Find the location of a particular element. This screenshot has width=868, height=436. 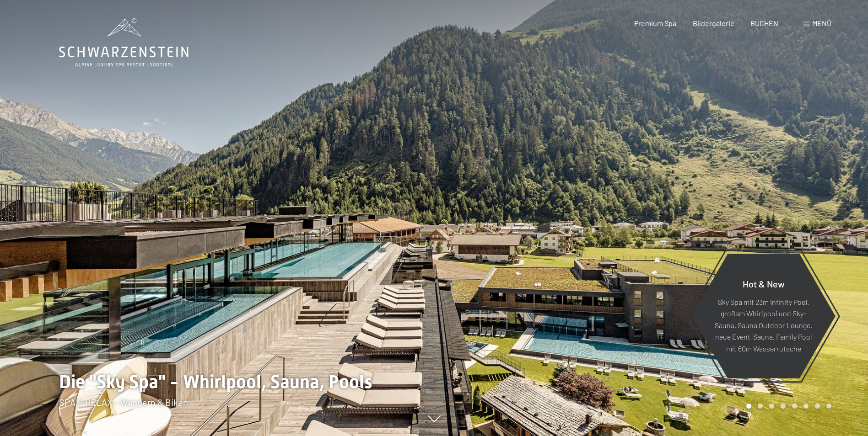

a: Bildergalerie is located at coordinates (713, 23).